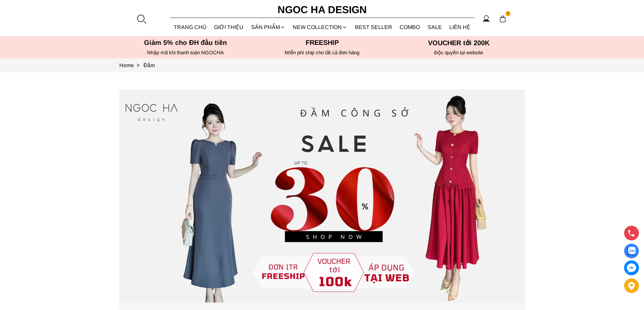 Image resolution: width=644 pixels, height=310 pixels. I want to click on font: Nhập mã khi thanh toán NGOCHA, so click(186, 53).